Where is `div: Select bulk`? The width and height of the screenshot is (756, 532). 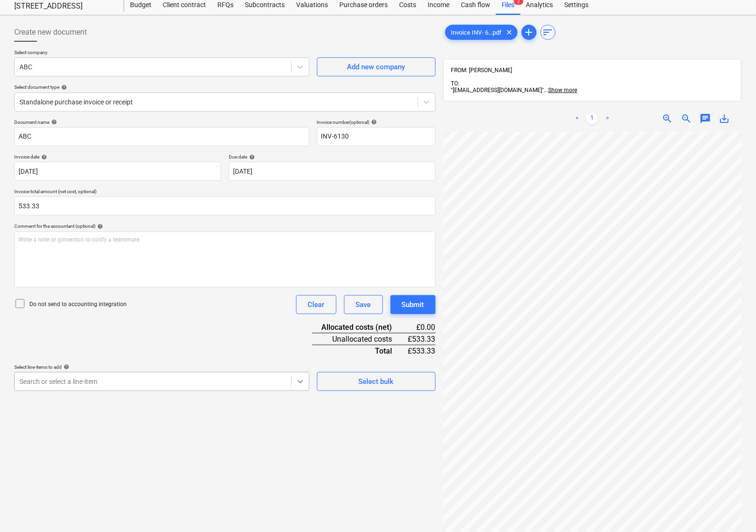
div: Select bulk is located at coordinates (376, 382).